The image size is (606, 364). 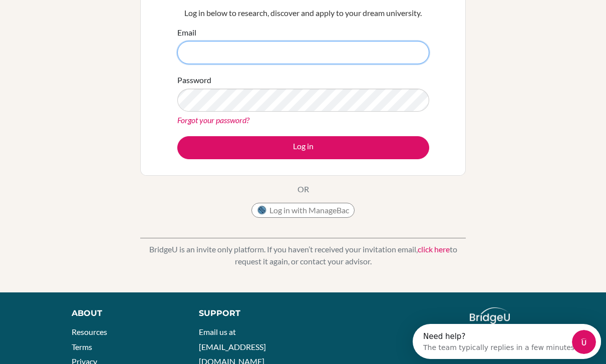 I want to click on button: Log in with ManageBac, so click(x=303, y=210).